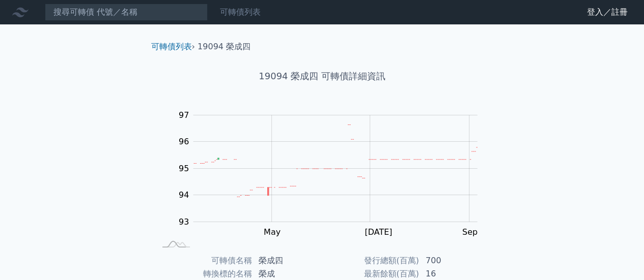  I want to click on td: 可轉債名稱, so click(203, 261).